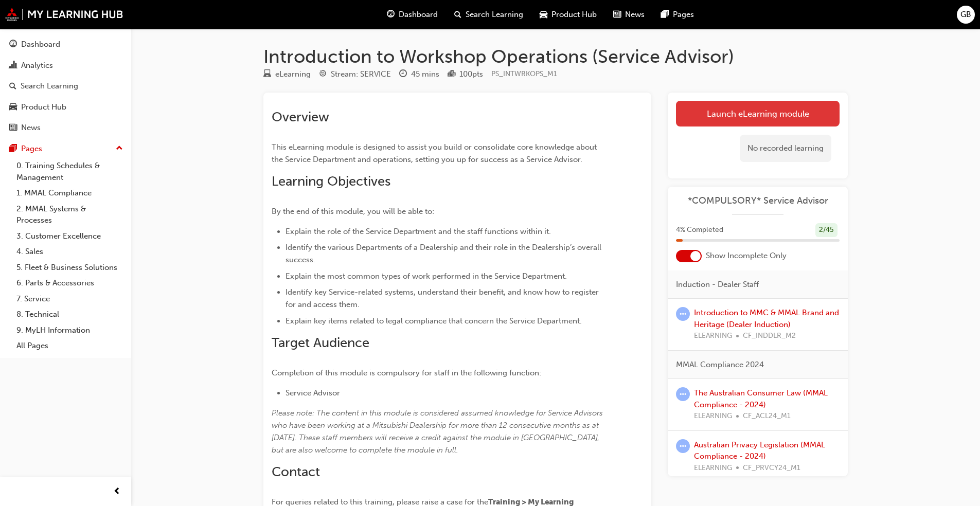 Image resolution: width=980 pixels, height=506 pixels. Describe the element at coordinates (420, 74) in the screenshot. I see `div: Duration` at that location.